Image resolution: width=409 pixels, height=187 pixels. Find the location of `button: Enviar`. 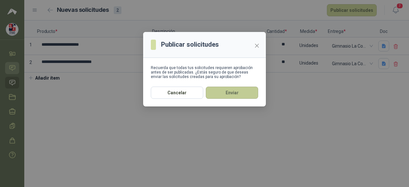

button: Enviar is located at coordinates (232, 93).